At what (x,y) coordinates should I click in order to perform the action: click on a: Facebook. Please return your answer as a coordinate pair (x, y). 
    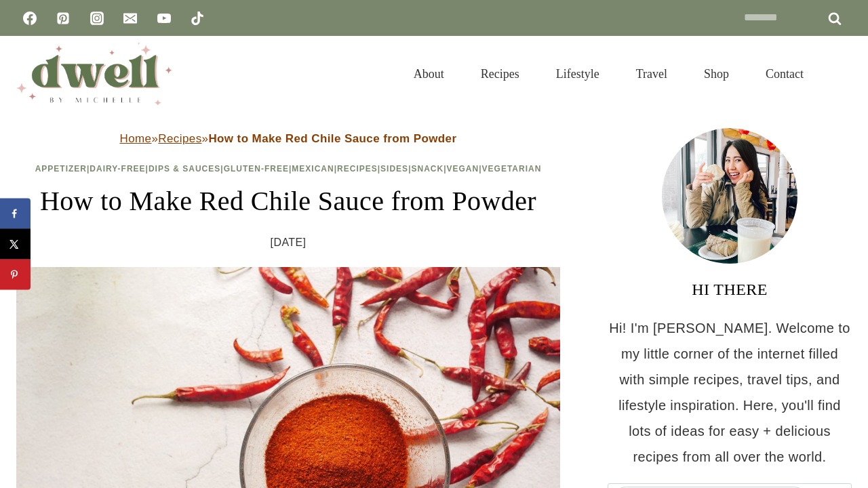
    Looking at the image, I should click on (30, 18).